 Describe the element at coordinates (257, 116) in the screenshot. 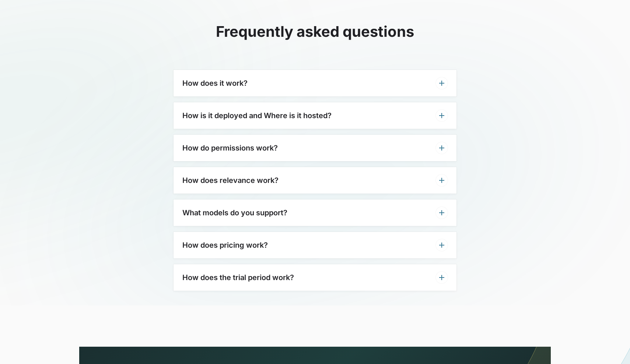

I see `h3: How is it deployed and Where is it hosted?` at that location.